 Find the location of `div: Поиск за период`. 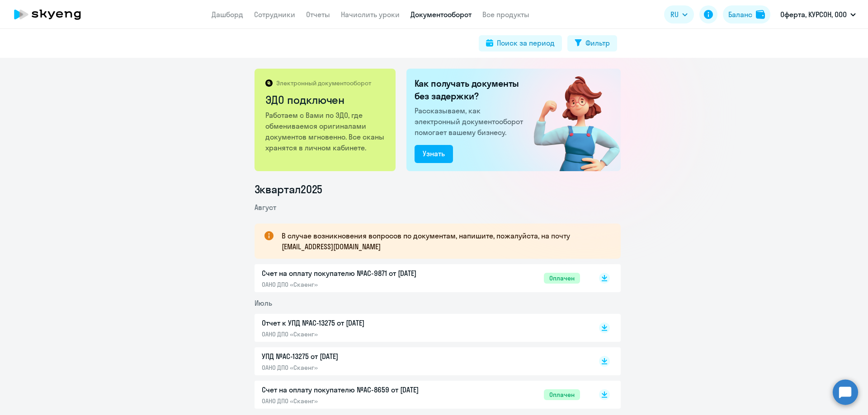

div: Поиск за период is located at coordinates (526, 43).